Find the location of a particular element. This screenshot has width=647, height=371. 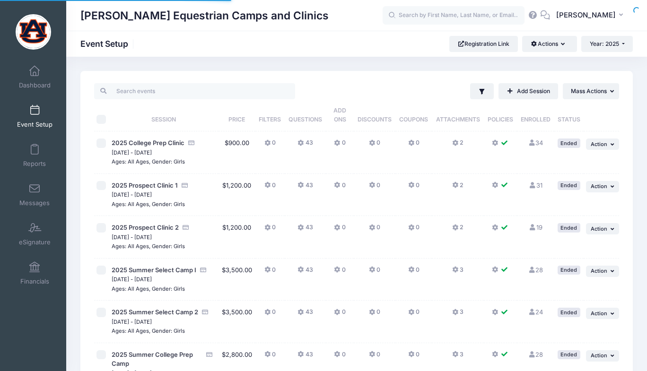

img: Jessica Braswell Equestrian Camps and Clinics is located at coordinates (33, 32).